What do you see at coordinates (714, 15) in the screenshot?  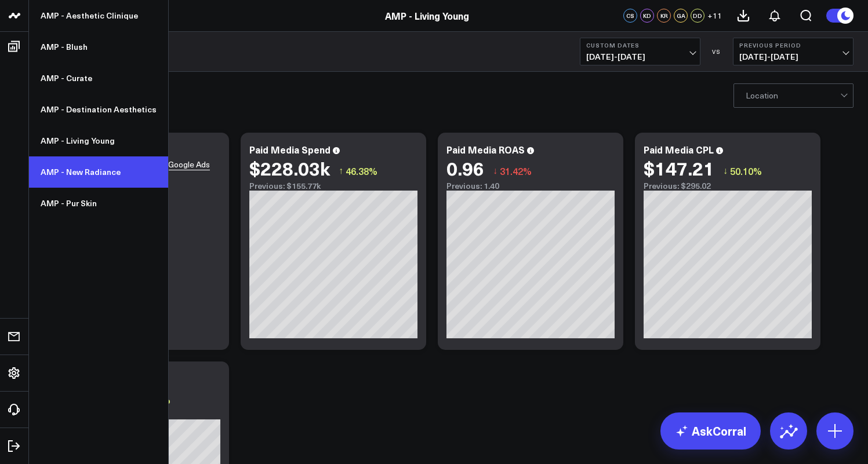 I see `button: +11` at bounding box center [714, 15].